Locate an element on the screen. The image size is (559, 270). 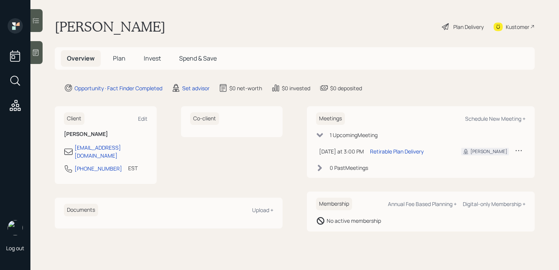
div: Opportunity · Fact Finder Completed is located at coordinates (118, 88).